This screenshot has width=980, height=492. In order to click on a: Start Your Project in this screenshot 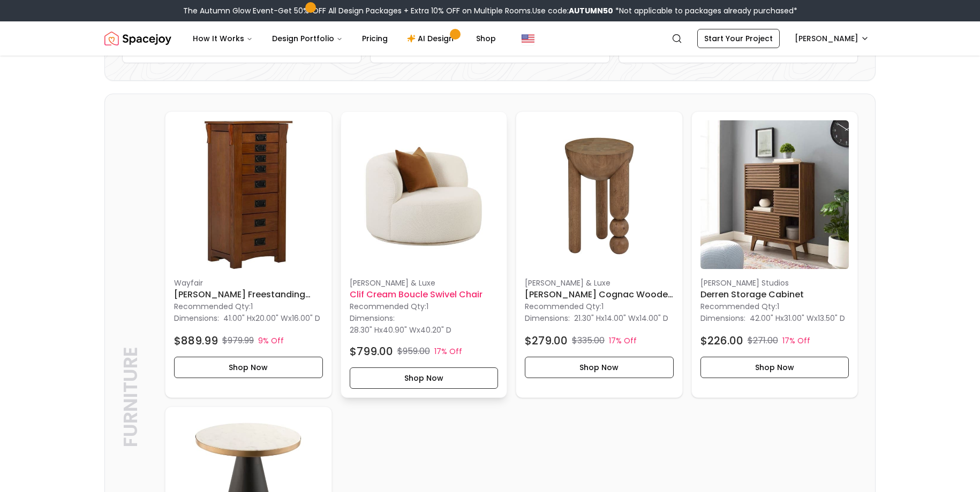, I will do `click(738, 39)`.